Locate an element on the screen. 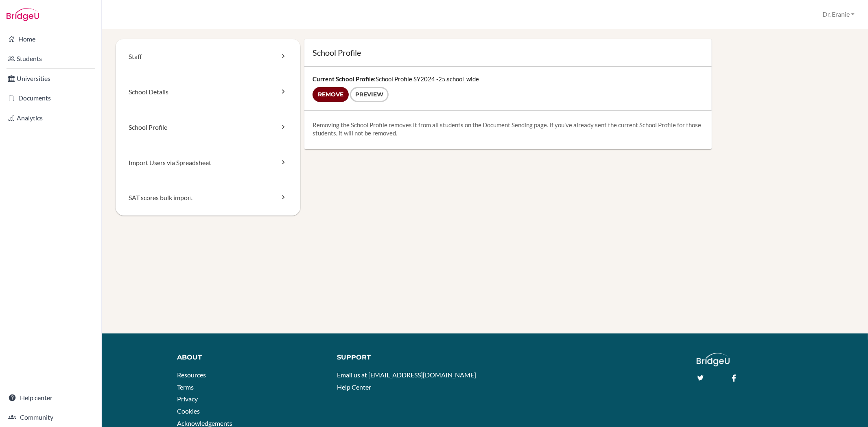 The width and height of the screenshot is (868, 427). a: Staff is located at coordinates (208, 57).